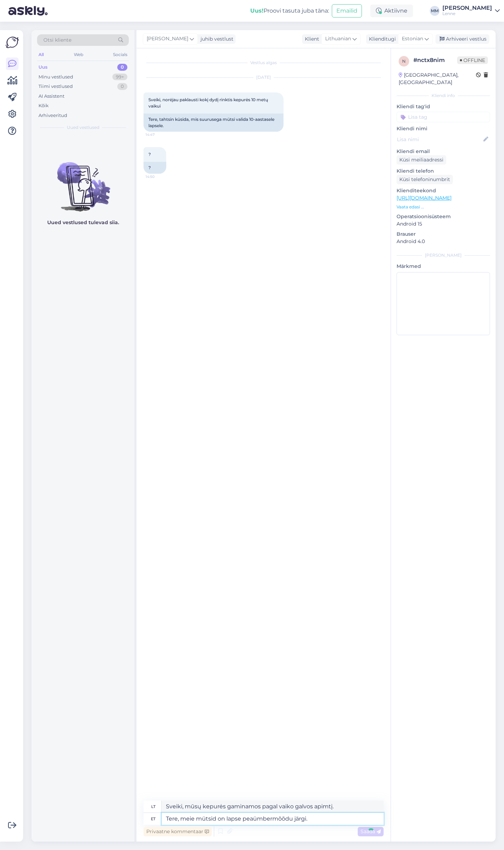 This screenshot has width=504, height=850. What do you see at coordinates (443, 266) in the screenshot?
I see `p: Märkmed` at bounding box center [443, 266].